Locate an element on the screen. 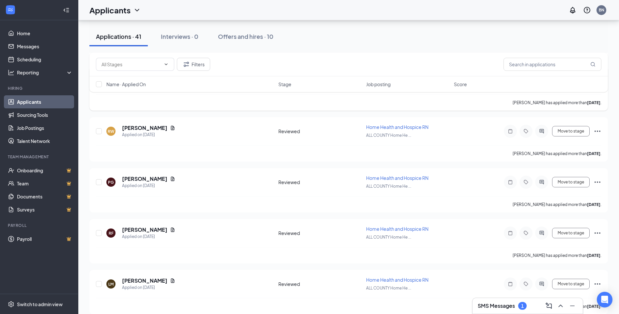  svg: WorkstreamLogo is located at coordinates (10, 10).